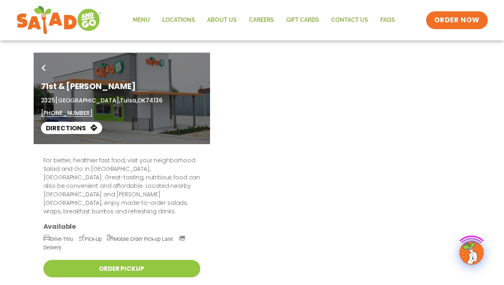 The width and height of the screenshot is (504, 285). Describe the element at coordinates (264, 20) in the screenshot. I see `nav: Menu` at that location.